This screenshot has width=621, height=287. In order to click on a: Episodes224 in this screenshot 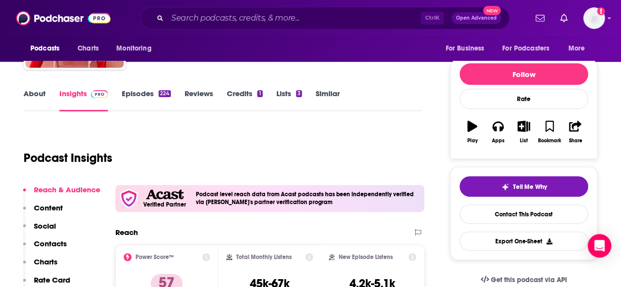, I will do `click(146, 100)`.